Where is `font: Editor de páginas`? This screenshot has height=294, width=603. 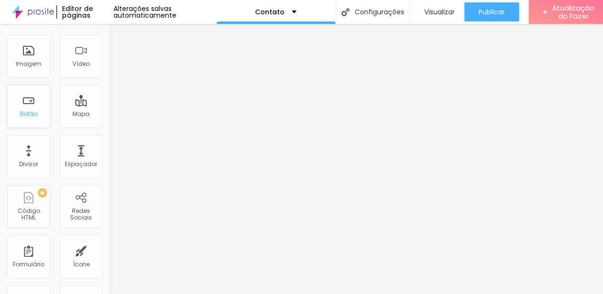 font: Editor de páginas is located at coordinates (77, 12).